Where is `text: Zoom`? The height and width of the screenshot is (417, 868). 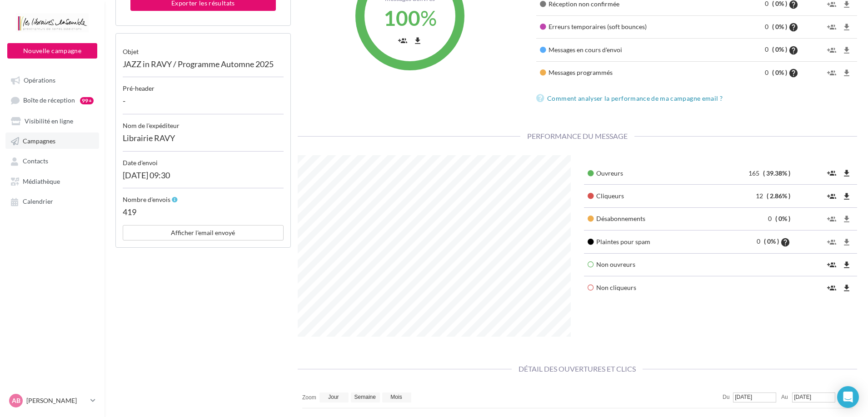 text: Zoom is located at coordinates (309, 398).